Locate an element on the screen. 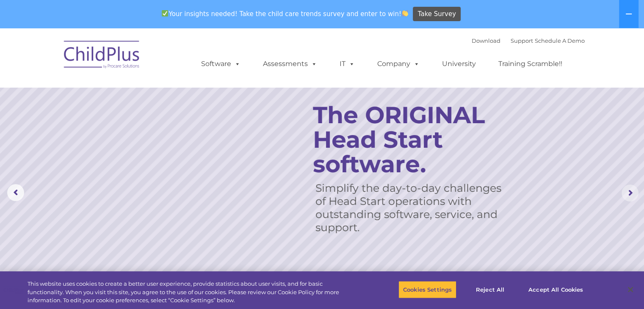  span: Take Survey is located at coordinates (437, 14).